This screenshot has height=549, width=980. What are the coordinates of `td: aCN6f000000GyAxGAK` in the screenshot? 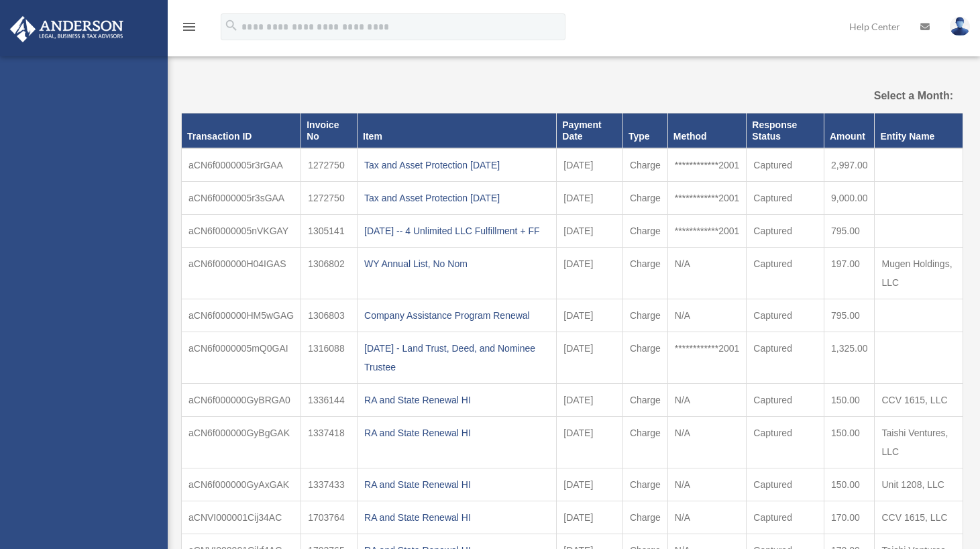 It's located at (242, 484).